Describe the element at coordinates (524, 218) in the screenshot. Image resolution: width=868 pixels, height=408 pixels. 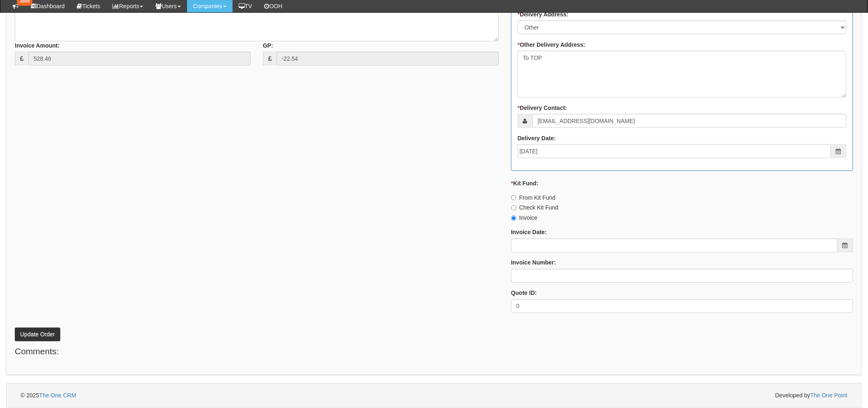
I see `label: Invoice` at that location.